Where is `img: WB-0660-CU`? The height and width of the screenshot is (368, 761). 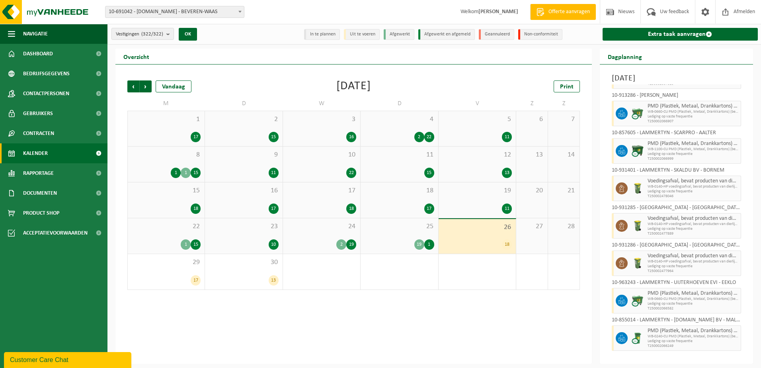 img: WB-0660-CU is located at coordinates (638, 113).